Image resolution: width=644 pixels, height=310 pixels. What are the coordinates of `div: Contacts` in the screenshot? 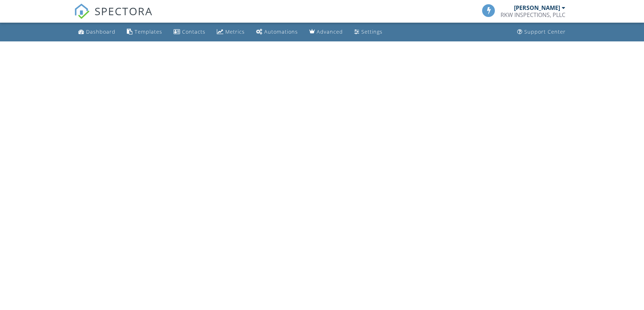 It's located at (194, 31).